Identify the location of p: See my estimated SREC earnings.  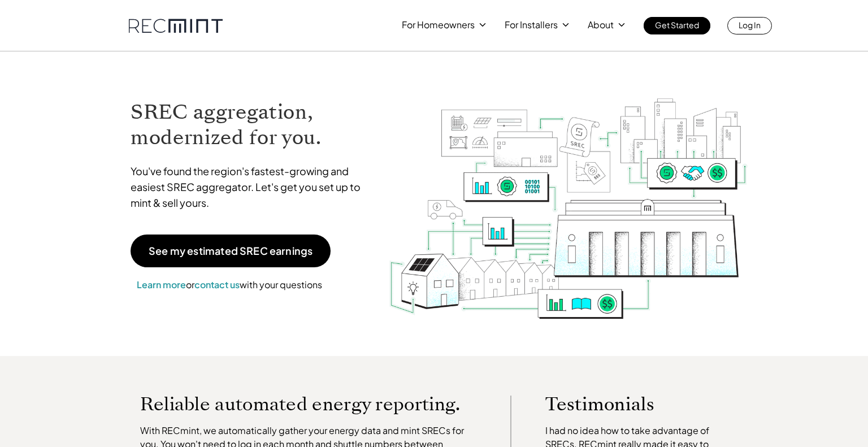
(230, 251).